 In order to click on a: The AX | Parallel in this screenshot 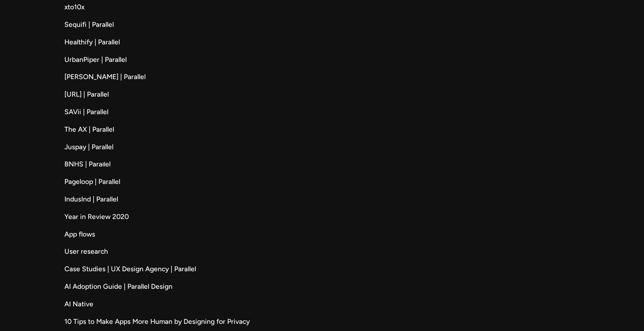, I will do `click(322, 129)`.